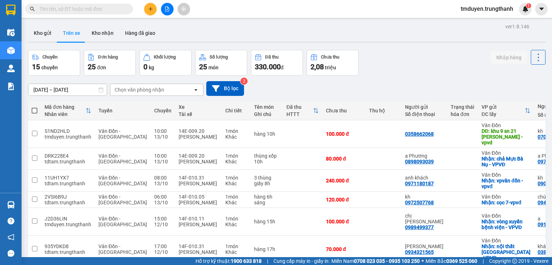 This screenshot has width=552, height=265. Describe the element at coordinates (424, 107) in the screenshot. I see `div: Người gửi` at that location.